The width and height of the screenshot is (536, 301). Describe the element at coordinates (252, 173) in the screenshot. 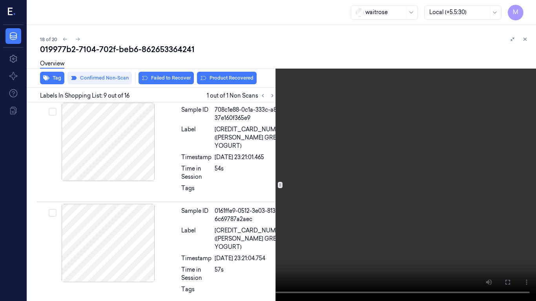

I see `div: 54s` at that location.